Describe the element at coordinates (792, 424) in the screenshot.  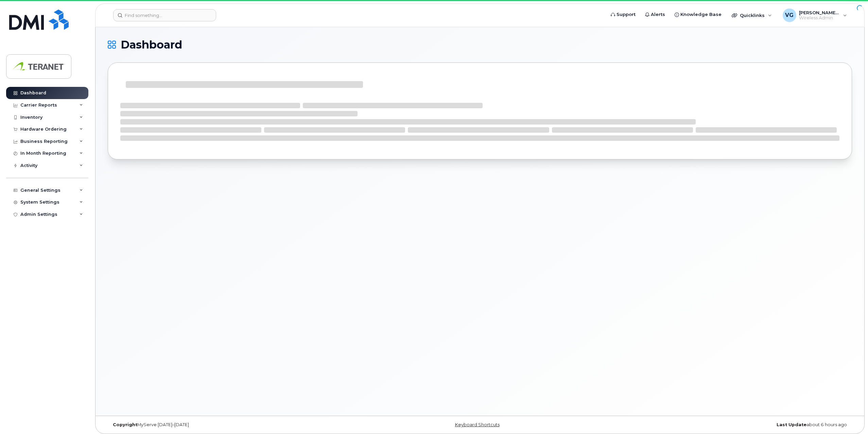
I see `strong: Last Update` at that location.